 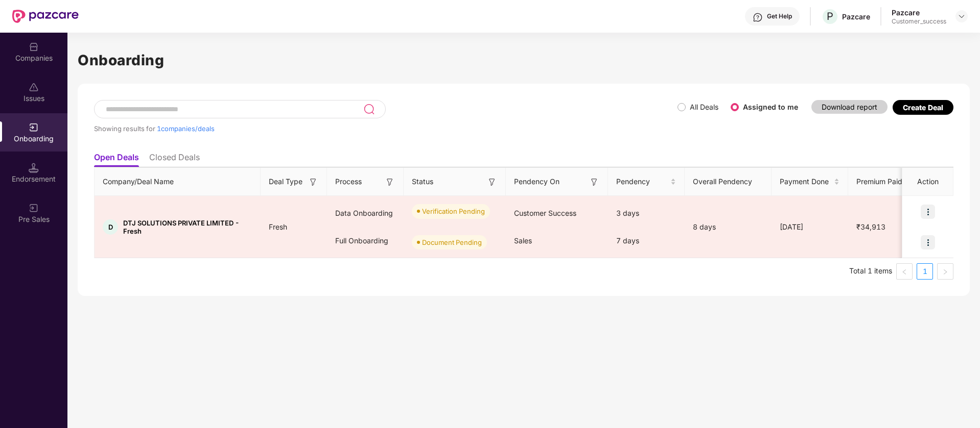 I want to click on div: 8 days, so click(x=728, y=227).